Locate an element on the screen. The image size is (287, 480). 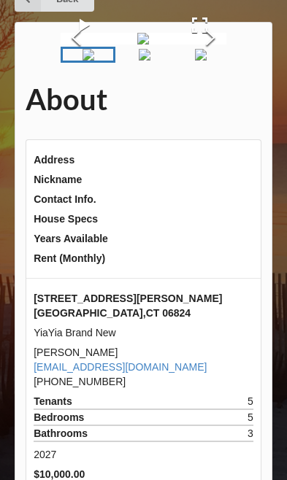
a: Go to Slide 3 is located at coordinates (200, 55).